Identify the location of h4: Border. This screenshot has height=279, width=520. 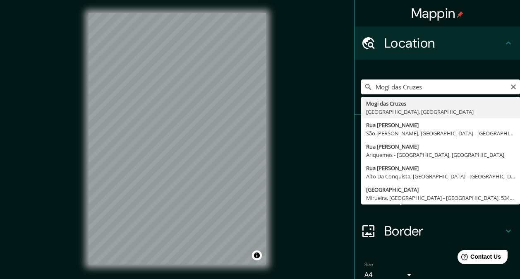
(443, 231).